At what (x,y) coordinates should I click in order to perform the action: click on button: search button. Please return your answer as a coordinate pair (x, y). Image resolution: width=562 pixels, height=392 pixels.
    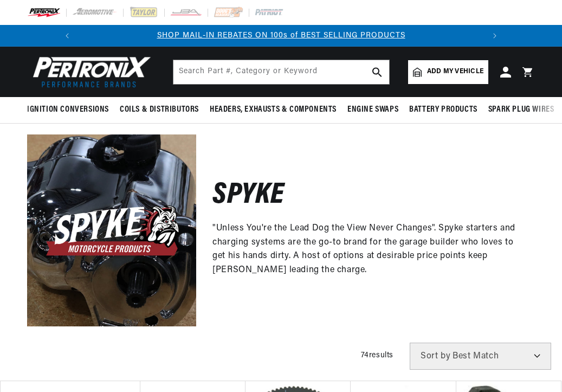
    Looking at the image, I should click on (377, 72).